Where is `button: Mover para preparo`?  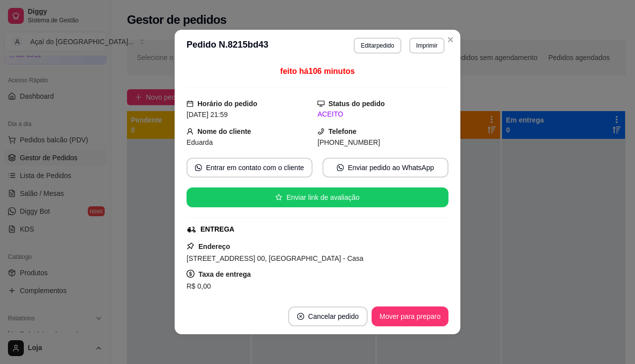
button: Mover para preparo is located at coordinates (409, 316).